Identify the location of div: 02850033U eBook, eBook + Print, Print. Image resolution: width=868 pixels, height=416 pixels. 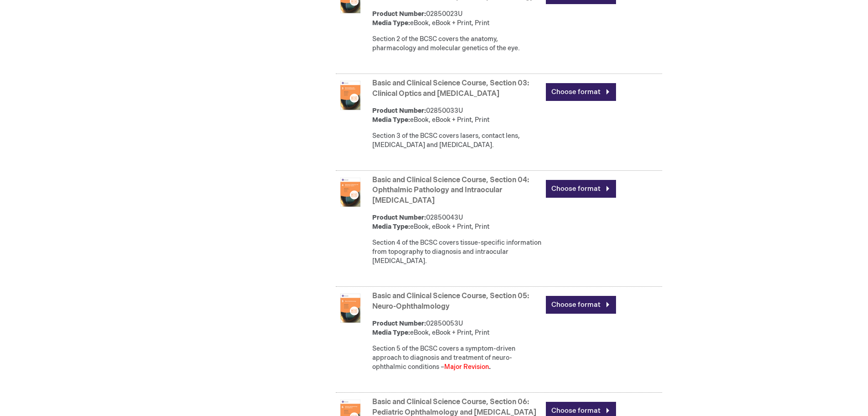
(457, 116).